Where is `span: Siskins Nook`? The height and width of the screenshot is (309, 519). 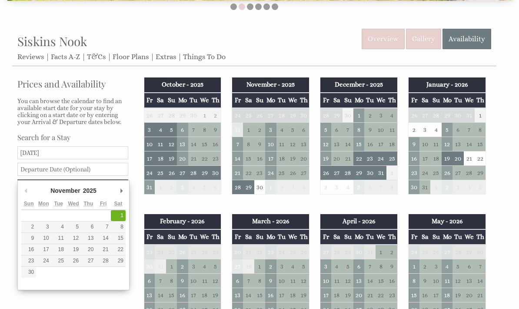
span: Siskins Nook is located at coordinates (52, 41).